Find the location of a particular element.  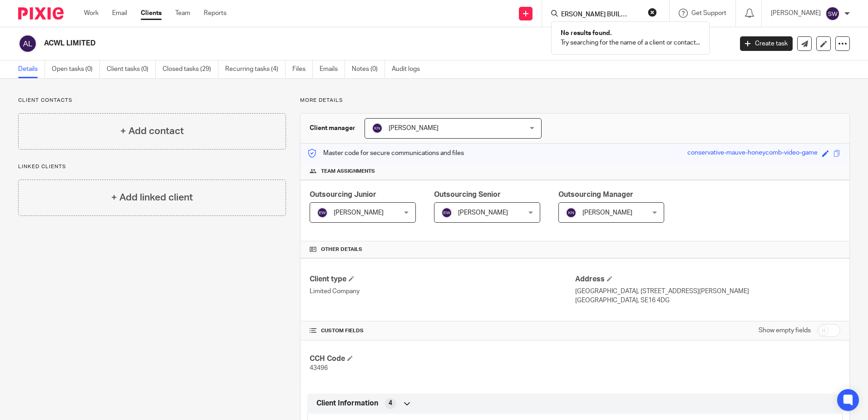

input: Search is located at coordinates (601, 15).